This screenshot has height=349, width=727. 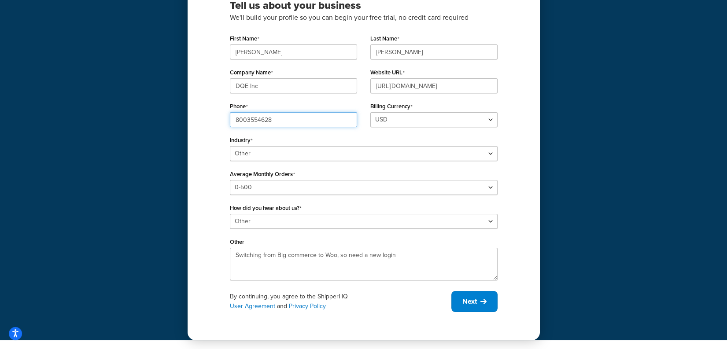 What do you see at coordinates (239, 107) in the screenshot?
I see `label: Phone` at bounding box center [239, 107].